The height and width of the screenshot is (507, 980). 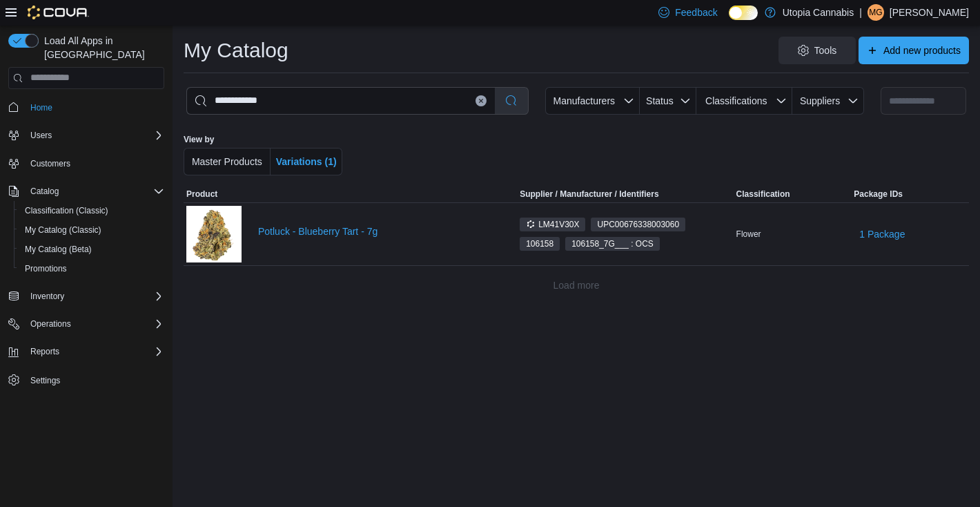 I want to click on button: Classification (Classic), so click(x=92, y=210).